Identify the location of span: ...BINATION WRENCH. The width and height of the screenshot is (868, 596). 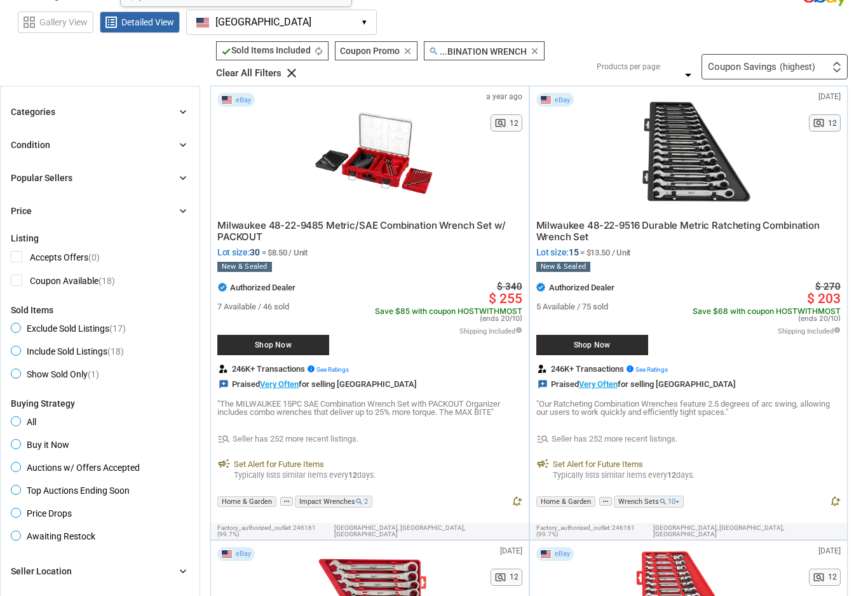
(478, 51).